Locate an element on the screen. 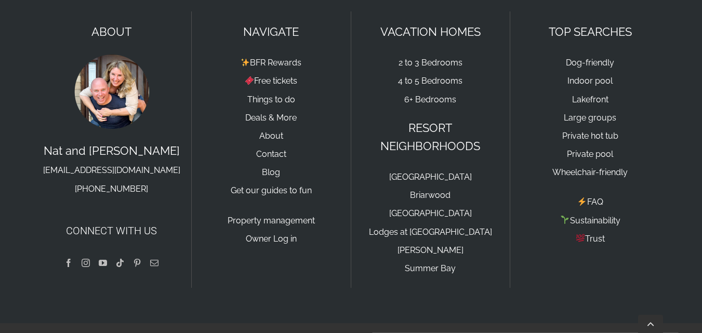 This screenshot has height=333, width=702. p: ABOUT is located at coordinates (112, 32).